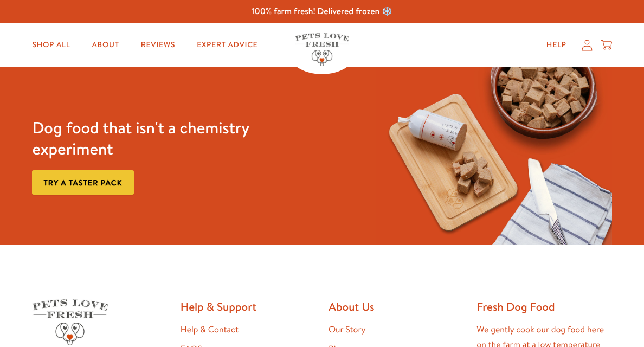  I want to click on a: Shop All, so click(51, 45).